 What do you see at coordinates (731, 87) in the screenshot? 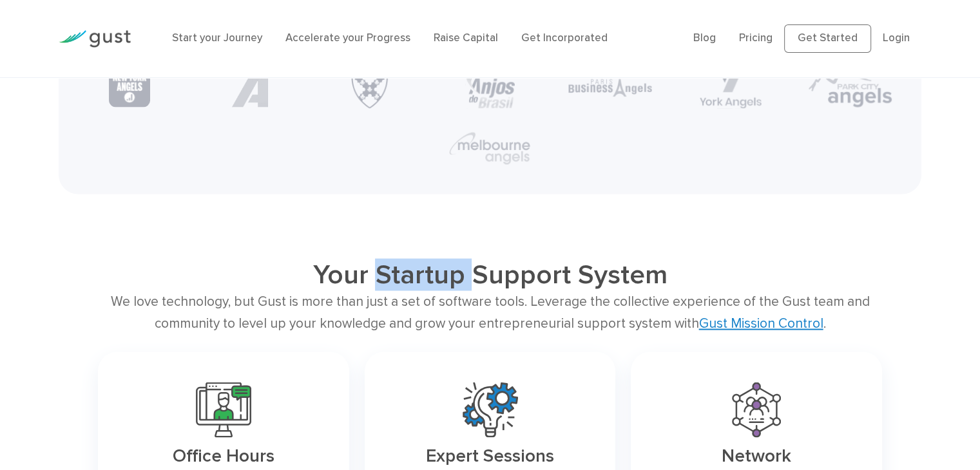
I see `img: York Angels` at bounding box center [731, 87].